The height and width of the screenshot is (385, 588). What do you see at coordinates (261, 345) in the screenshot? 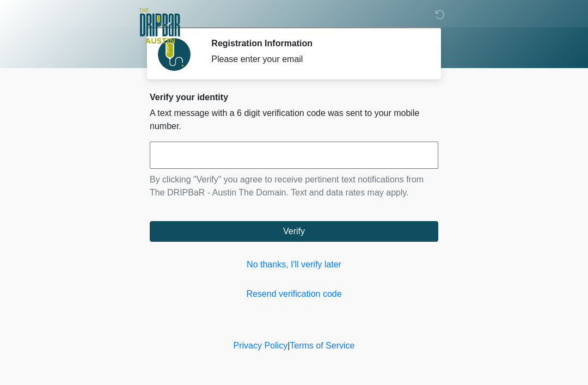
I see `a: Privacy Policy` at bounding box center [261, 345].